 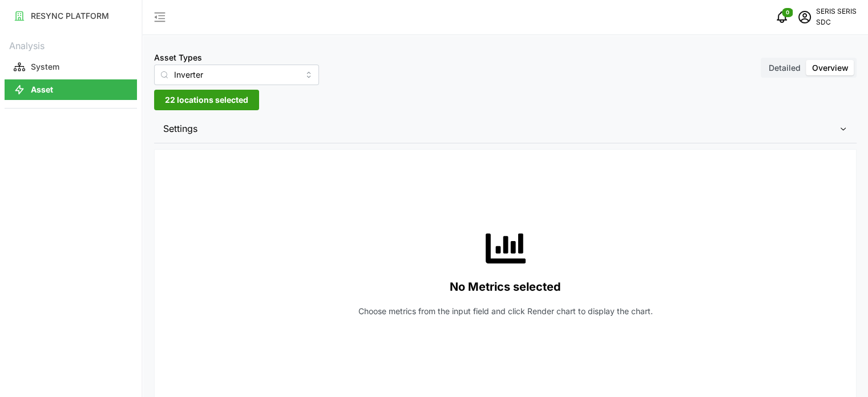 I want to click on p: SERIS SERIS, so click(x=835, y=11).